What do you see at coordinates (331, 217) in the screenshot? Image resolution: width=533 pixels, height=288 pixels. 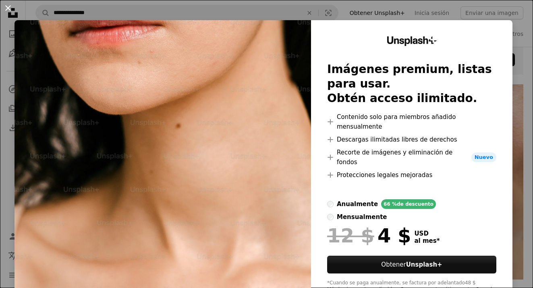 I see `input: mensualmente` at bounding box center [331, 217].